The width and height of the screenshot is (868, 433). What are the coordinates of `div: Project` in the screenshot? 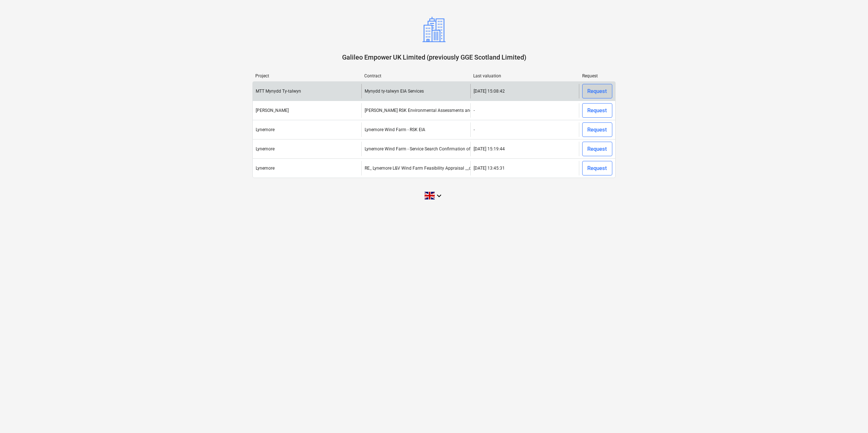 It's located at (307, 76).